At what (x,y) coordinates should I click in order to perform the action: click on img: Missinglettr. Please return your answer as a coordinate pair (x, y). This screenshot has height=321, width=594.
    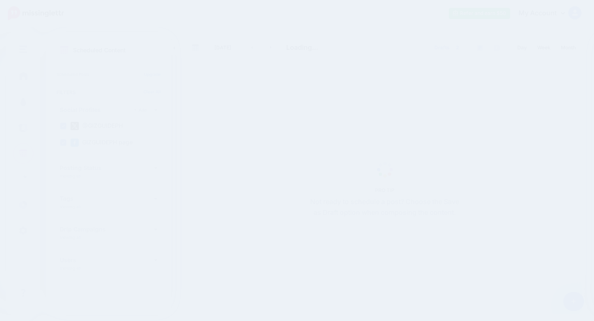
    Looking at the image, I should click on (36, 13).